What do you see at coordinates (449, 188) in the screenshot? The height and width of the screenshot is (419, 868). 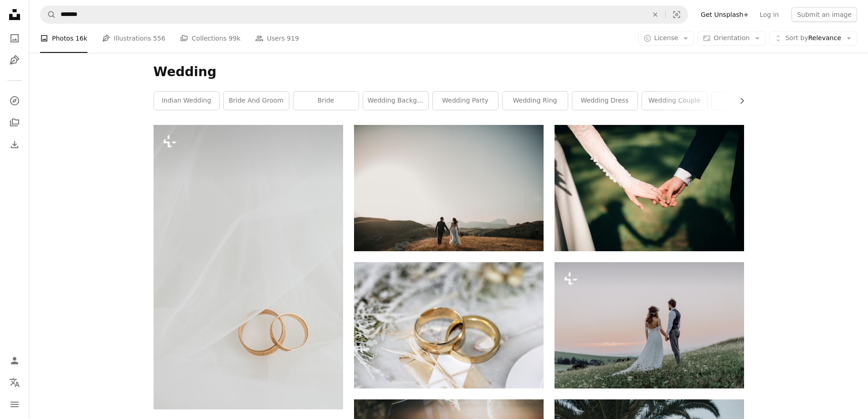 I see `a: a bride and groom walking on a hill` at bounding box center [449, 188].